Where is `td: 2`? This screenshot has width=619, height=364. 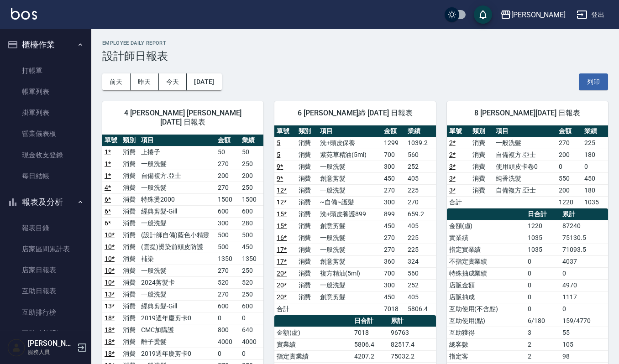 td: 2 is located at coordinates (543, 344).